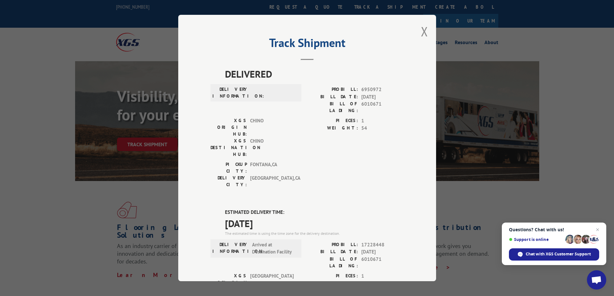 The width and height of the screenshot is (614, 296). Describe the element at coordinates (536, 239) in the screenshot. I see `span: Support is online` at that location.